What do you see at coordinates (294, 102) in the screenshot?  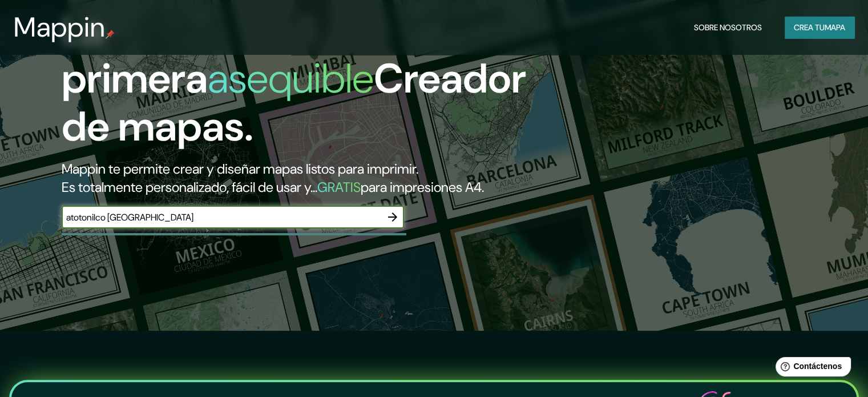 I see `font: Creador de mapas.` at bounding box center [294, 102].